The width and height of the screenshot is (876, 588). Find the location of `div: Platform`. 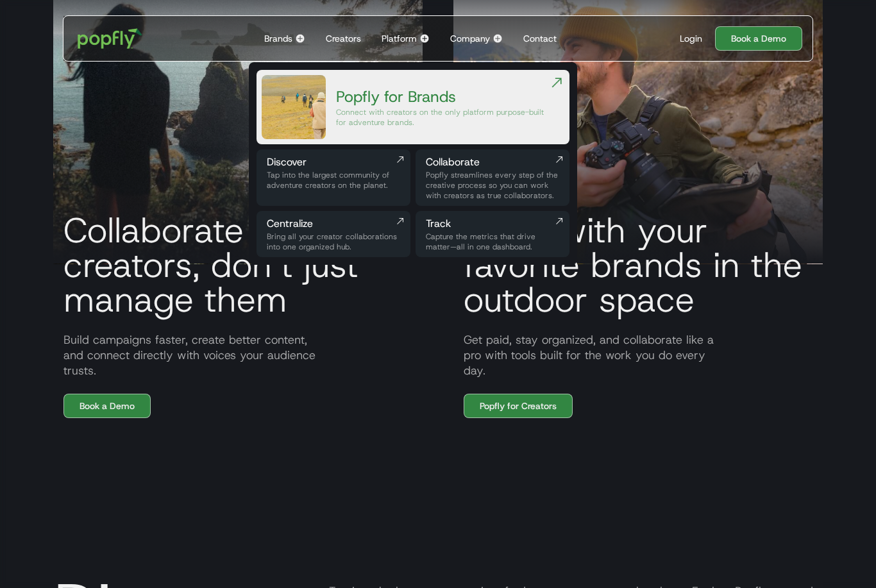

div: Platform is located at coordinates (399, 38).